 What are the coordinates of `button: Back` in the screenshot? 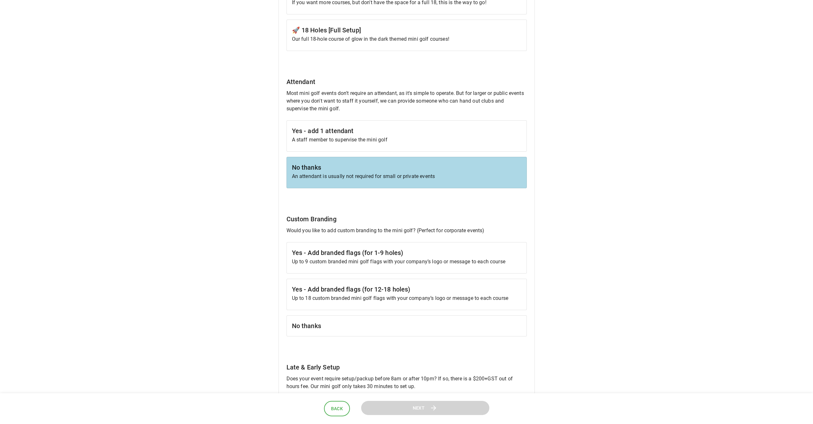 It's located at (337, 408).